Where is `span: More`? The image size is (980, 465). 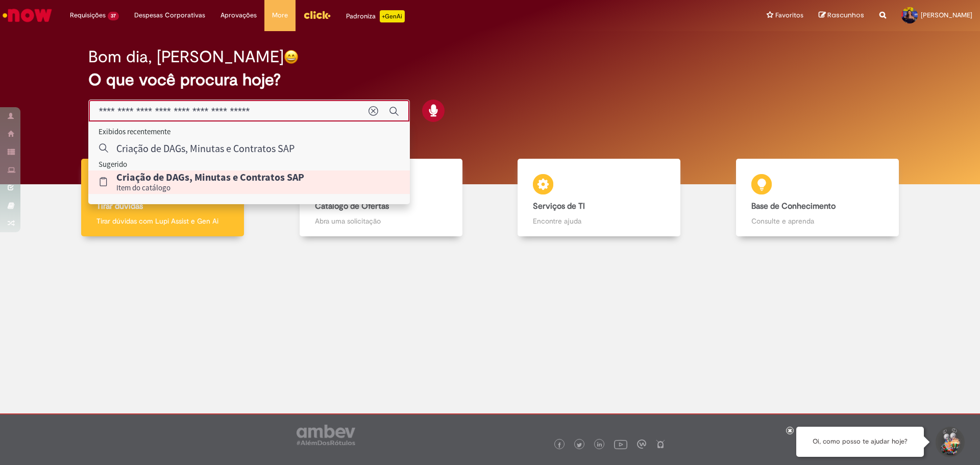 span: More is located at coordinates (280, 15).